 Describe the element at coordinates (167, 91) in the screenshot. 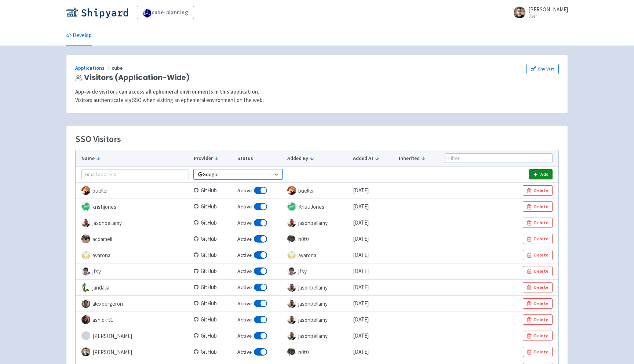

I see `strong: App-wide visitors can access all ephemeral environments in this application.` at that location.